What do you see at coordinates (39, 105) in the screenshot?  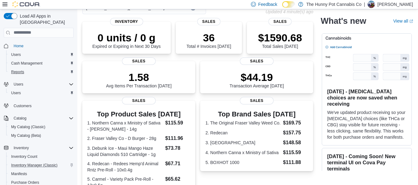 I see `button: Customers` at bounding box center [39, 105].